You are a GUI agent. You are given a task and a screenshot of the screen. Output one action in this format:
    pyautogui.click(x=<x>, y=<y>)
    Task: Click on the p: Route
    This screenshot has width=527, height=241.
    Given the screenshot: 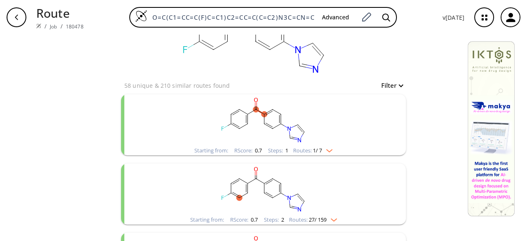 What is the action you would take?
    pyautogui.click(x=60, y=13)
    